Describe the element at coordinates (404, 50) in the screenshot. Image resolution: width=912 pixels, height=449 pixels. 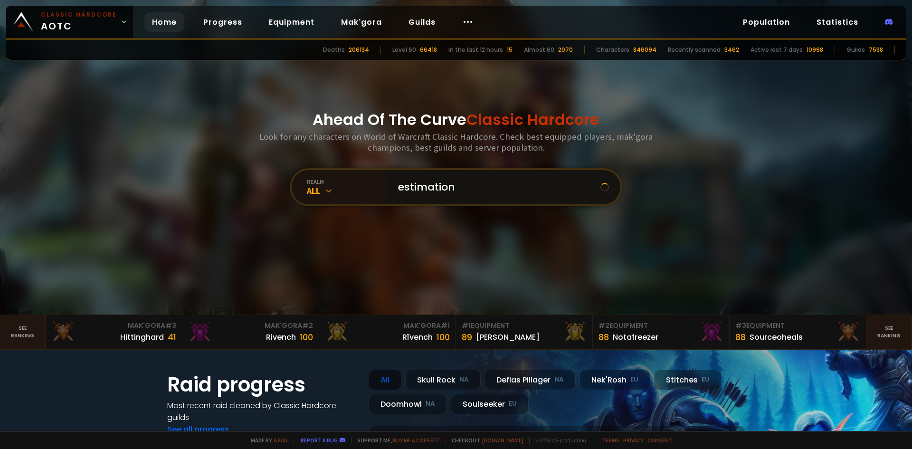
I see `div: Level 60` at that location.